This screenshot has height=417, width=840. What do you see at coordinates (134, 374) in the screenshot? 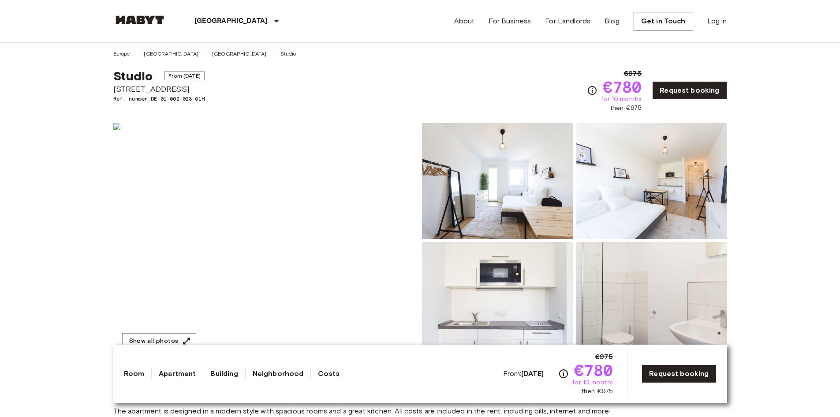
I see `a: Room` at bounding box center [134, 374].